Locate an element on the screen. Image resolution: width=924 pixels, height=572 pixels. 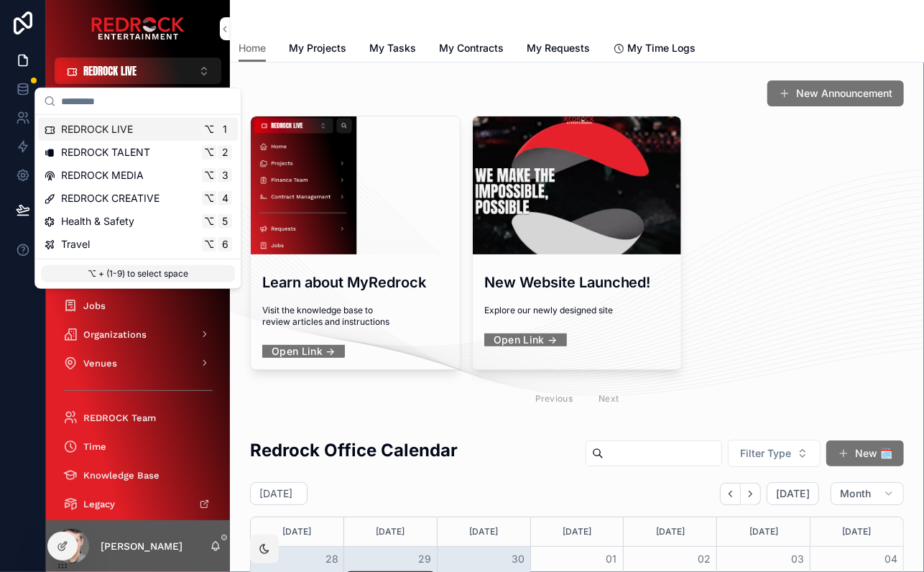
a: Jobs is located at coordinates (138, 306).